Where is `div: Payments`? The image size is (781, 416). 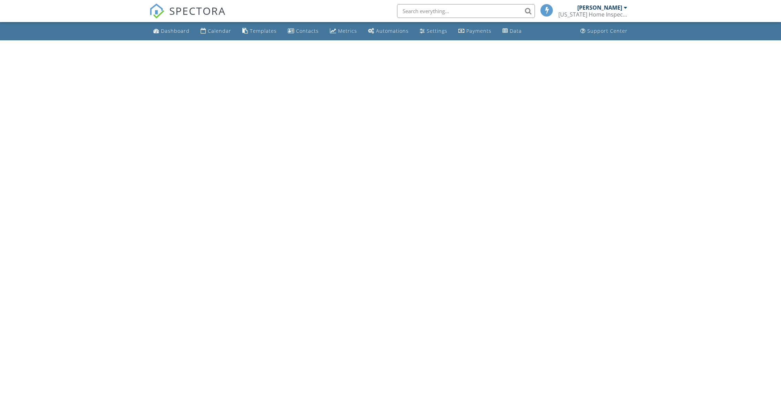 div: Payments is located at coordinates (479, 31).